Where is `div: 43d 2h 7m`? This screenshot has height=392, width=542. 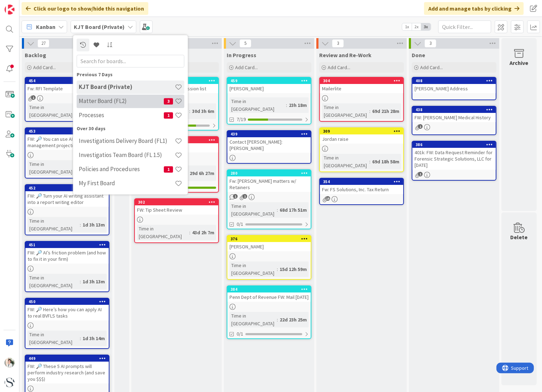
div: 43d 2h 7m is located at coordinates (203, 233).